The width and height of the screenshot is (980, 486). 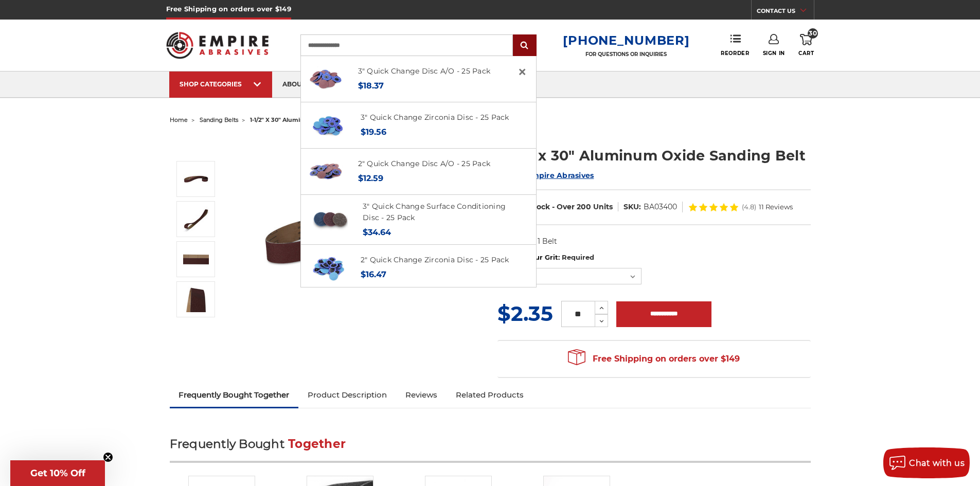 What do you see at coordinates (234, 395) in the screenshot?
I see `a: Frequently Bought Together` at bounding box center [234, 395].